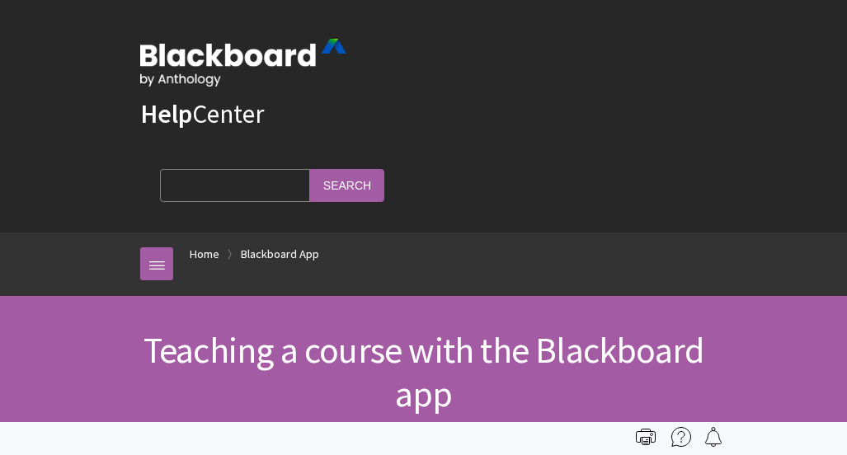 Image resolution: width=847 pixels, height=455 pixels. I want to click on img: More help, so click(681, 437).